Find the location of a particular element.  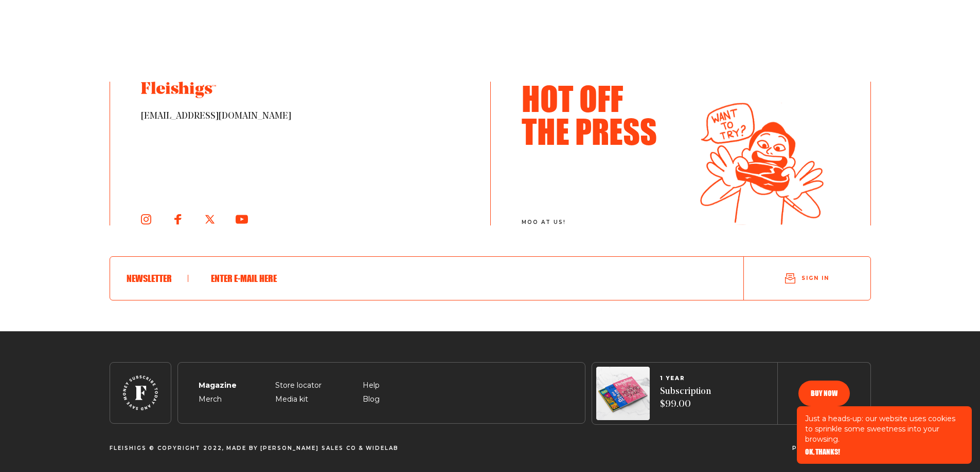

a: Media kit is located at coordinates (292, 399).